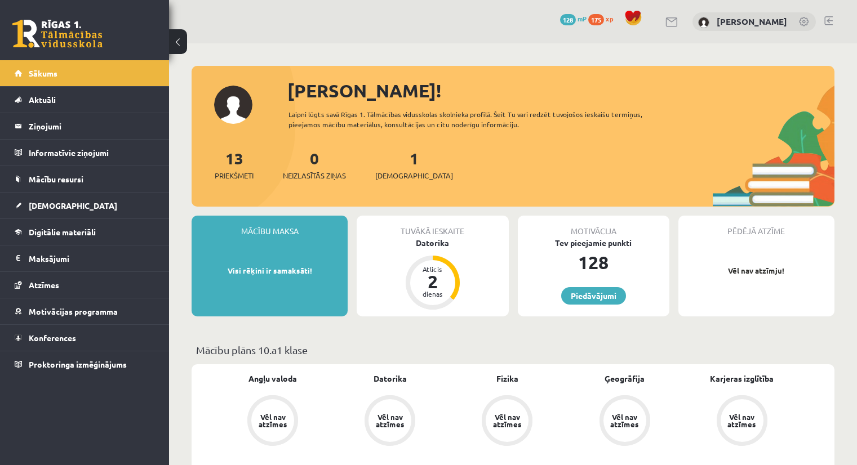  Describe the element at coordinates (390, 379) in the screenshot. I see `a: Datorika` at that location.